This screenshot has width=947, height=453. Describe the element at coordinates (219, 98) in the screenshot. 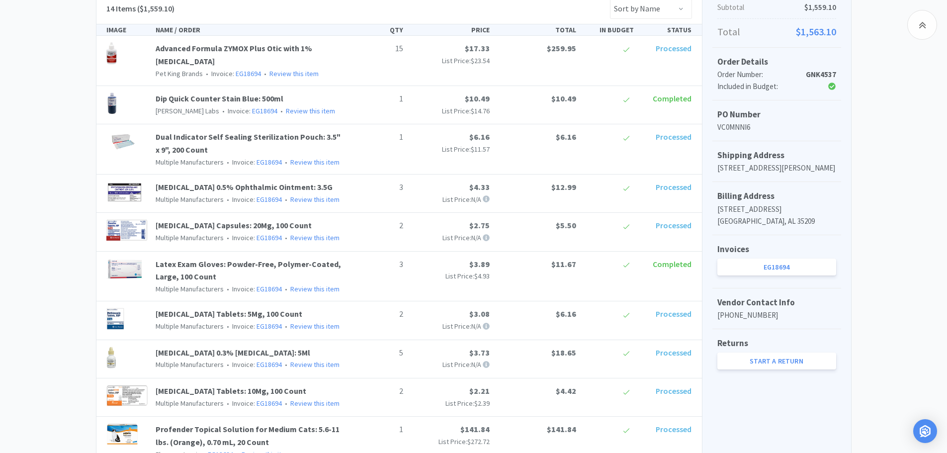

I see `a: Dip Quick Counter Stain Blue: 500ml` at that location.